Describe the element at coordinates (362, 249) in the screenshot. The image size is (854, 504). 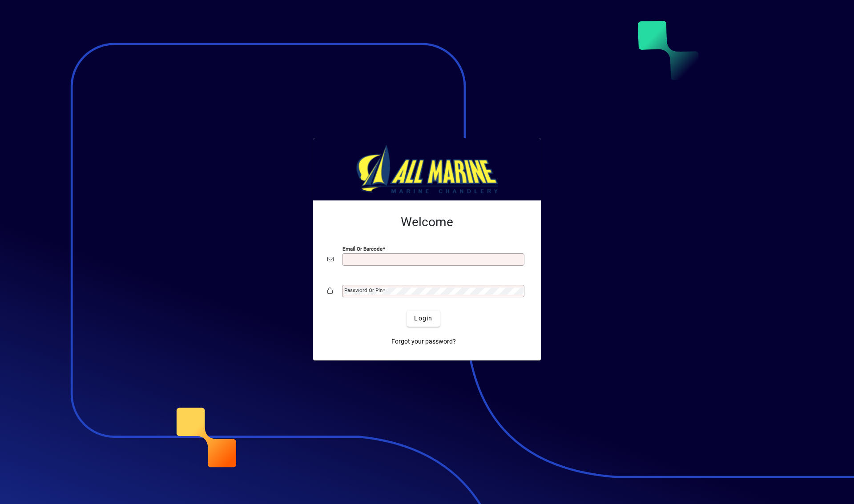
I see `mat-label: Email or Barcode` at that location.